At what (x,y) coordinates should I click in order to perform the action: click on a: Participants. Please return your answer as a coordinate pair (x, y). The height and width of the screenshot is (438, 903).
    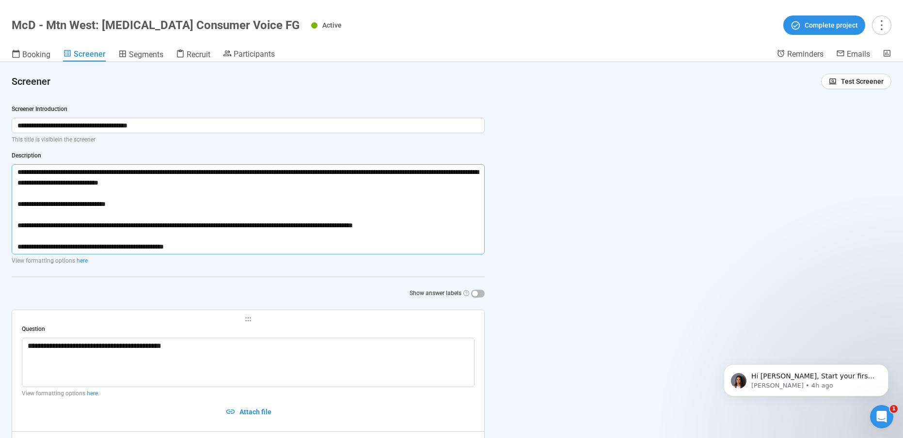
    Looking at the image, I should click on (249, 55).